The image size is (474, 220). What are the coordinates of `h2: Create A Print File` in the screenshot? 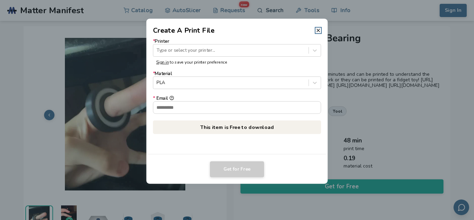 It's located at (184, 30).